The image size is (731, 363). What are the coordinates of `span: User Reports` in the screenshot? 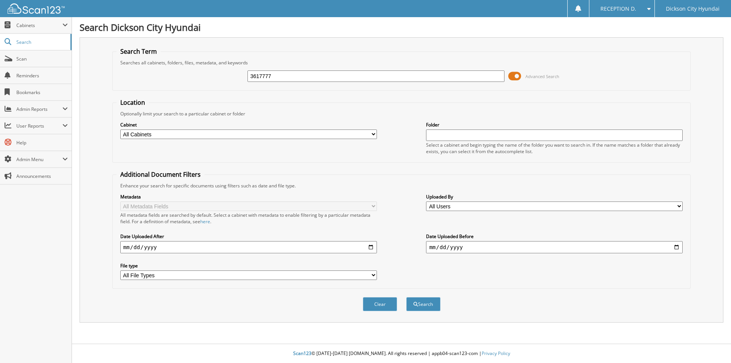 It's located at (39, 126).